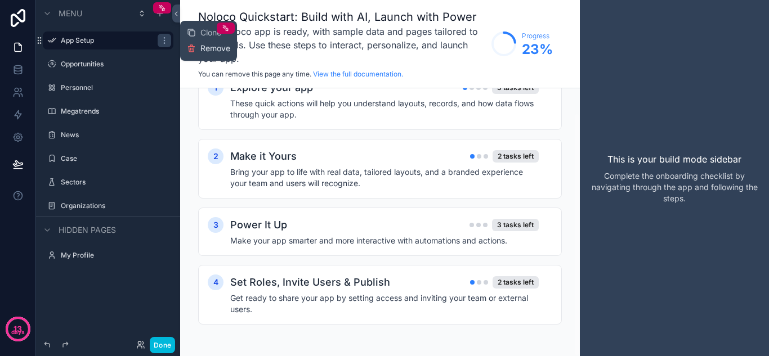  What do you see at coordinates (675, 159) in the screenshot?
I see `p: This is your build mode sidebar` at bounding box center [675, 159].